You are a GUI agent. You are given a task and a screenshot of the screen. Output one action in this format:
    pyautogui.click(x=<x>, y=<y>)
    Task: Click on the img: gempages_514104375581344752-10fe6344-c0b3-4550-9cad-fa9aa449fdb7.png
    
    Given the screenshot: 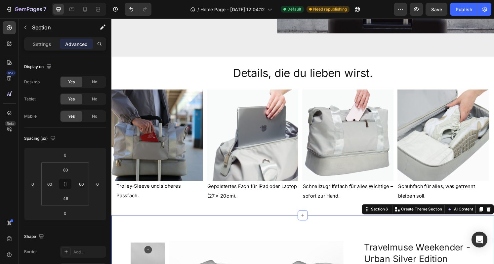 What is the action you would take?
    pyautogui.click(x=344, y=121)
    